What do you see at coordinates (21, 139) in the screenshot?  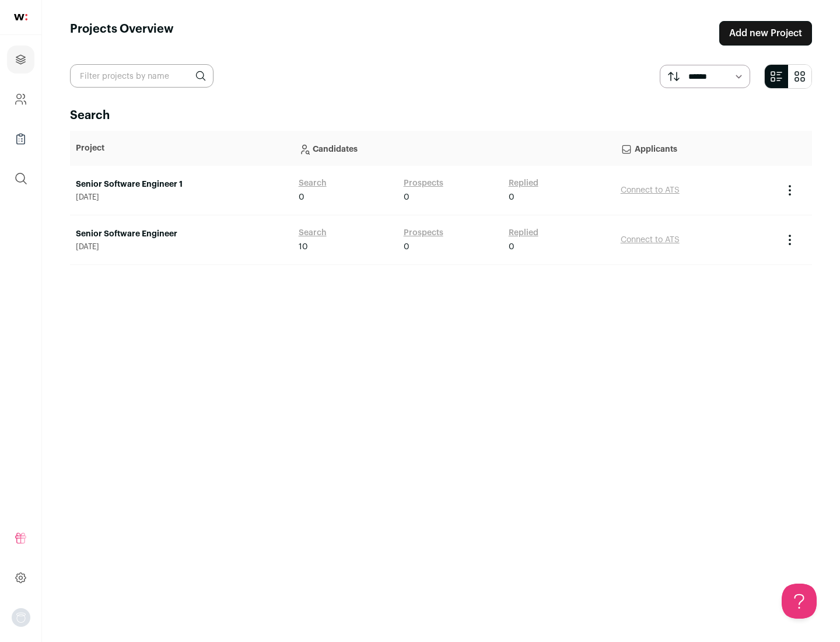 I see `a: Company Lists` at bounding box center [21, 139].